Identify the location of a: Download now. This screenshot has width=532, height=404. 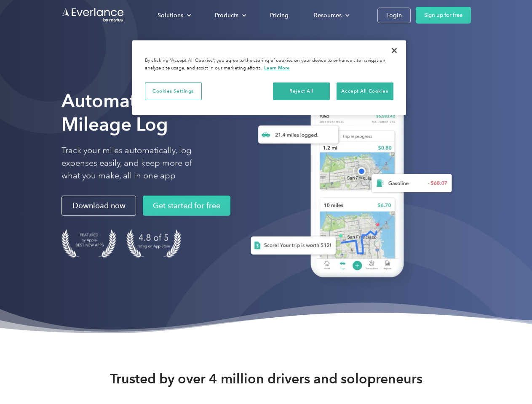
(98, 206).